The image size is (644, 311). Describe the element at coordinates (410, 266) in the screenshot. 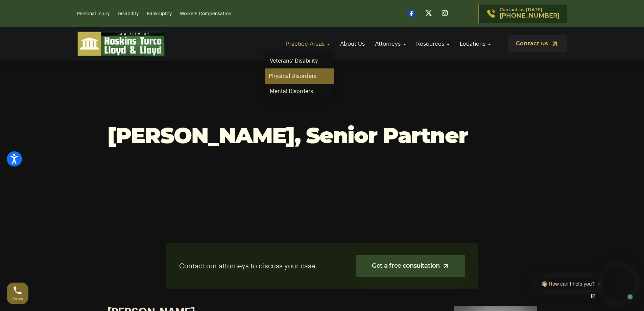

I see `a: Get a free consultation` at that location.